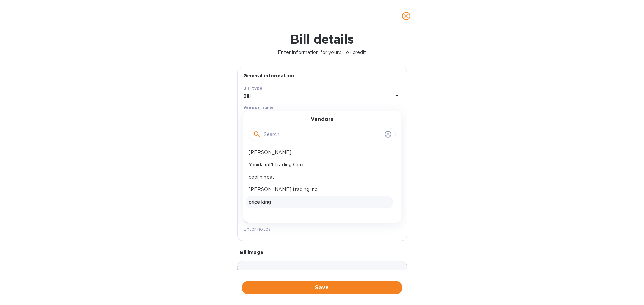 This screenshot has width=644, height=305. What do you see at coordinates (322, 252) in the screenshot?
I see `p: Bill image` at bounding box center [322, 252].